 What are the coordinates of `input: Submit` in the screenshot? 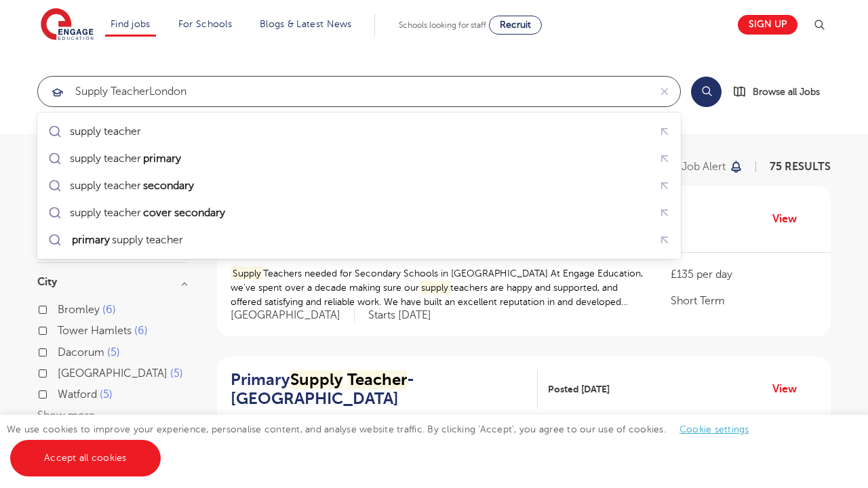 It's located at (343, 92).